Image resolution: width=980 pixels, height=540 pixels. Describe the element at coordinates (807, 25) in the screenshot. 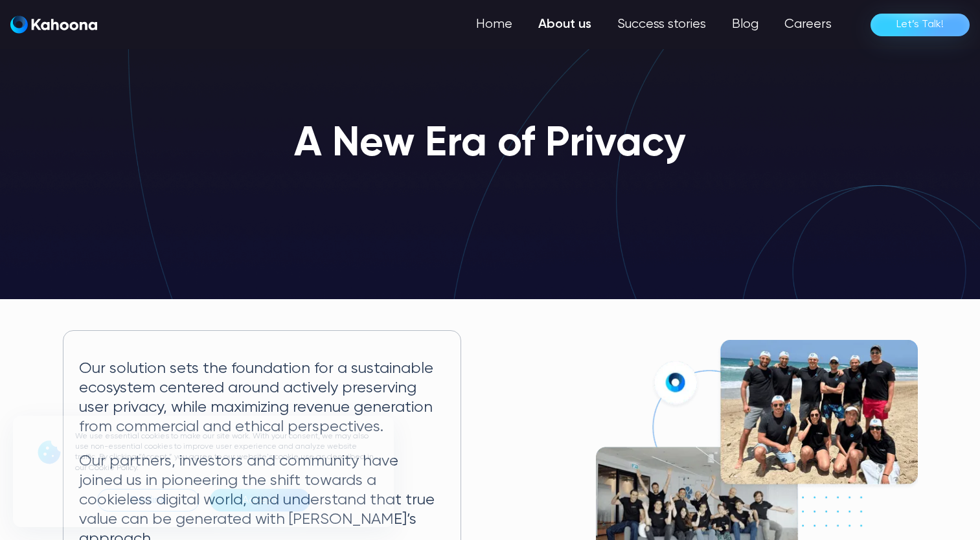

I see `a: Careers` at that location.